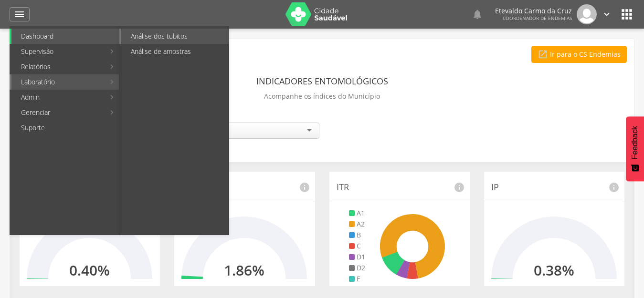  I want to click on li: E, so click(357, 279).